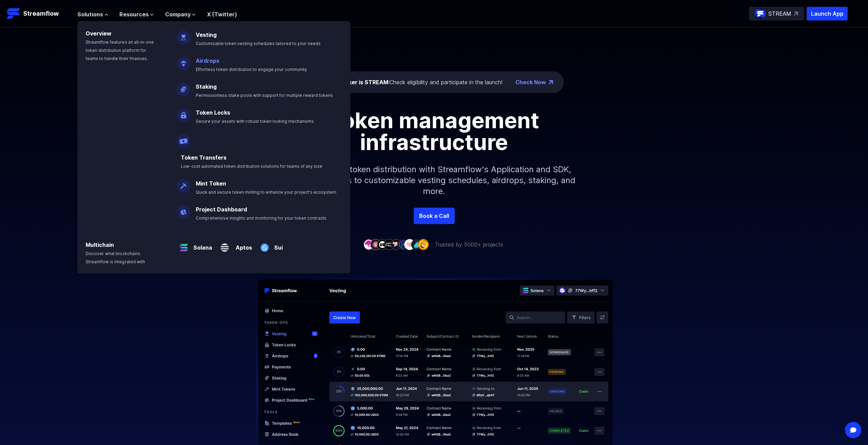 Image resolution: width=868 pixels, height=445 pixels. Describe the element at coordinates (41, 14) in the screenshot. I see `p: Streamflow` at that location.